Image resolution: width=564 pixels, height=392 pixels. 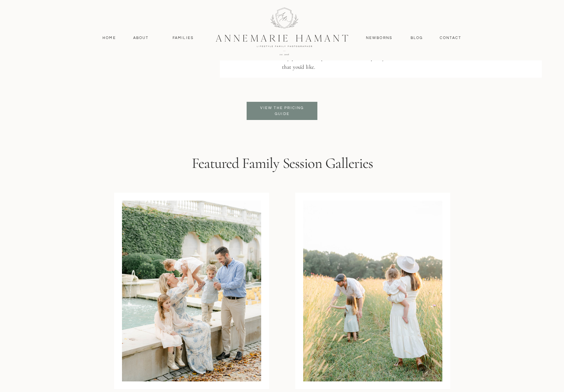 What do you see at coordinates (141, 38) in the screenshot?
I see `nav: About` at bounding box center [141, 38].